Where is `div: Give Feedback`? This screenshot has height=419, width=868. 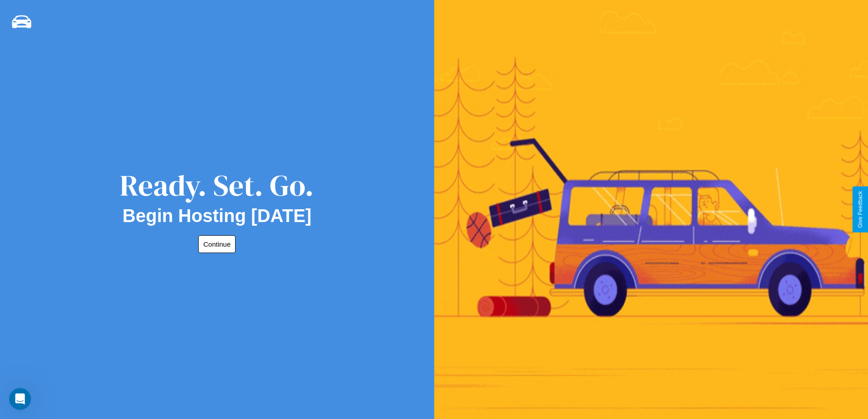 div: Give Feedback is located at coordinates (860, 209).